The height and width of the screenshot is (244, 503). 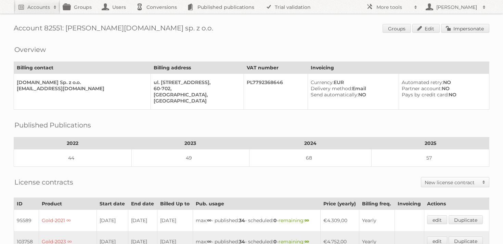 What do you see at coordinates (430, 143) in the screenshot?
I see `th: 2025` at bounding box center [430, 143].